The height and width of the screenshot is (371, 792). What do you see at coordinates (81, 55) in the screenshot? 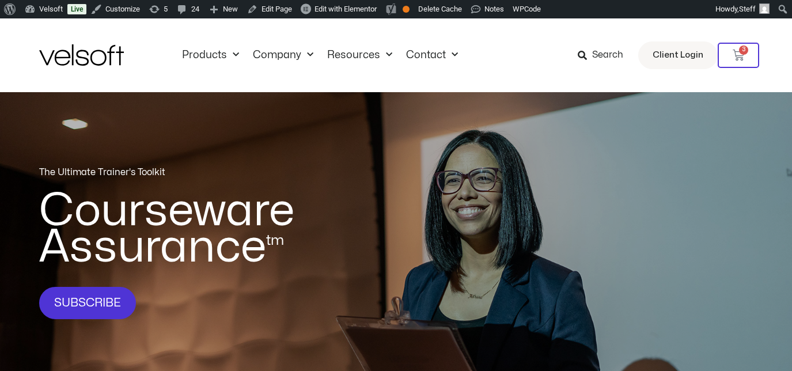
I see `img: Velsoft Training Materials` at bounding box center [81, 55].